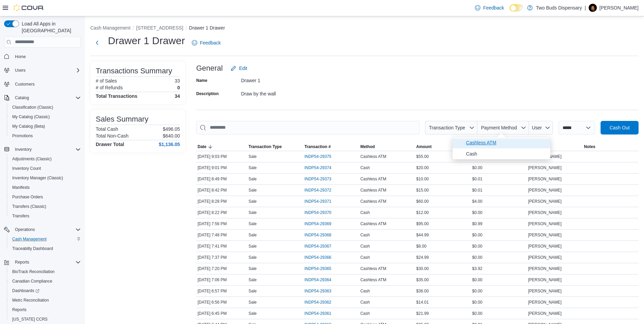  I want to click on span: Inventory, so click(23, 150).